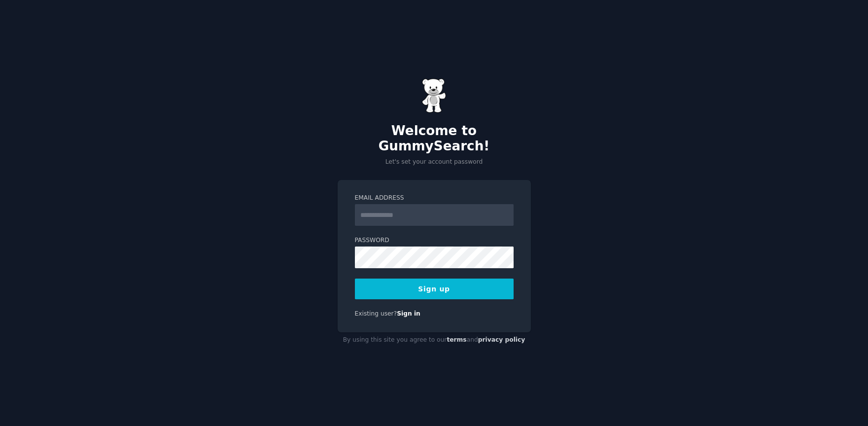 Image resolution: width=868 pixels, height=426 pixels. I want to click on img: Gummy Bear, so click(434, 96).